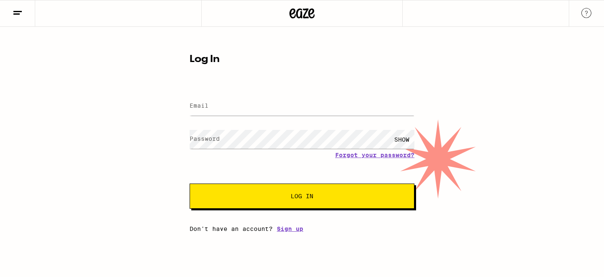 This screenshot has height=277, width=604. Describe the element at coordinates (302, 196) in the screenshot. I see `button: Log In` at that location.